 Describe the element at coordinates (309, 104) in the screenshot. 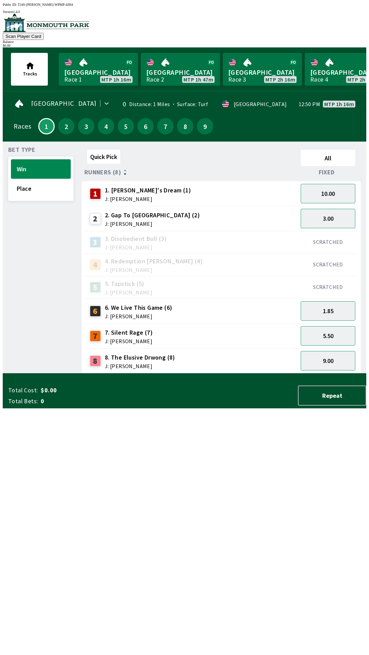

I see `span: 12:50 PM` at that location.